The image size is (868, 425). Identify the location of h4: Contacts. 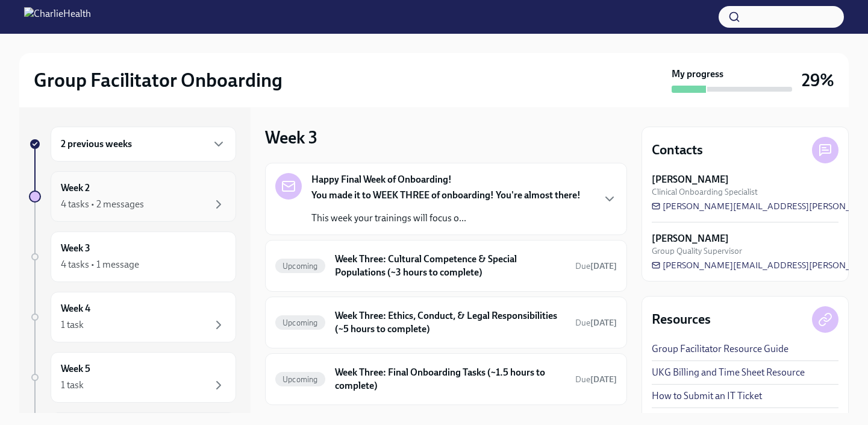
(677, 150).